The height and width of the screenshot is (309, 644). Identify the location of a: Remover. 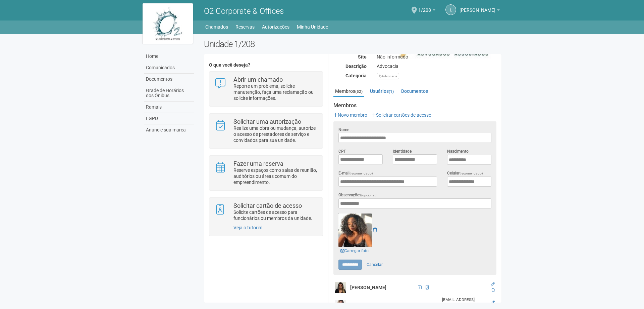
(375, 229).